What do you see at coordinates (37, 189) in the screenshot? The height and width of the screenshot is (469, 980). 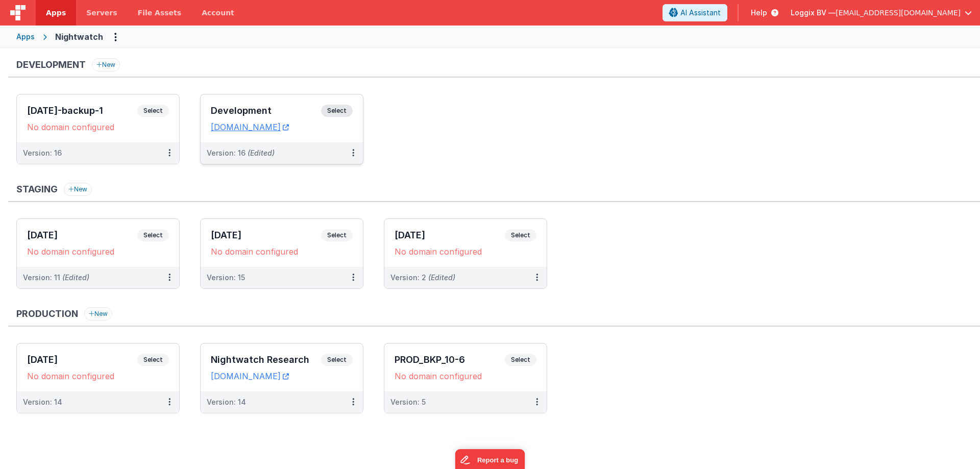 I see `h3: Staging` at bounding box center [37, 189].